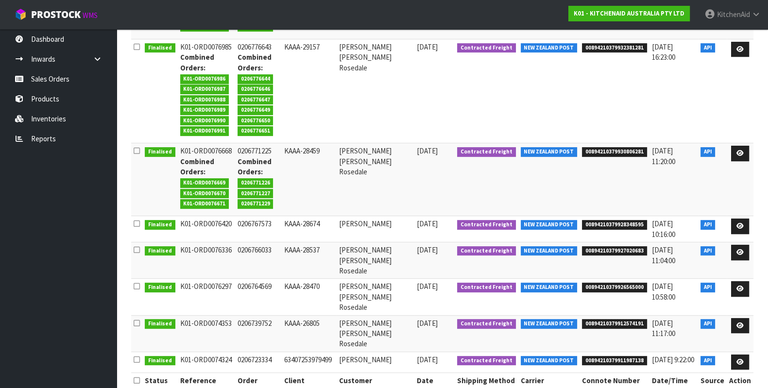 Image resolution: width=768 pixels, height=388 pixels. What do you see at coordinates (204, 79) in the screenshot?
I see `span: K01-ORD0076986` at bounding box center [204, 79].